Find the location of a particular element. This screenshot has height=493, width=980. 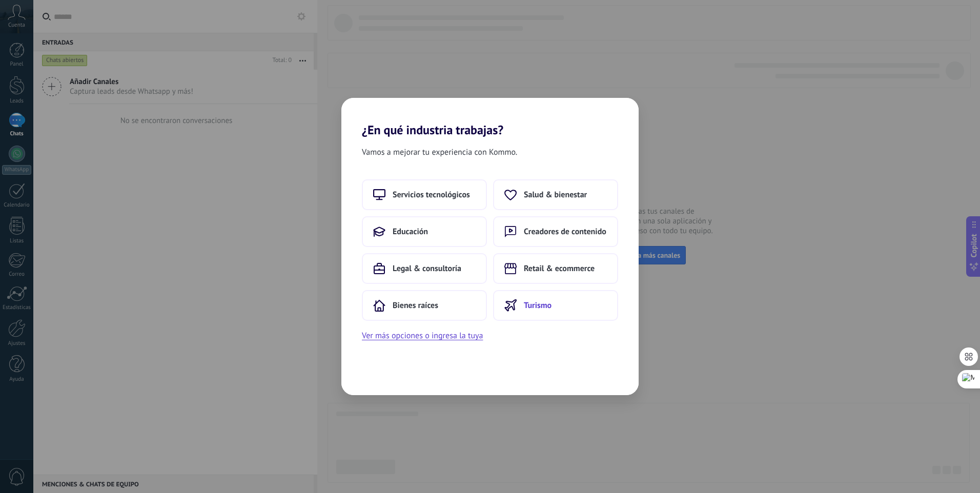

span: Bienes raíces is located at coordinates (415, 305).